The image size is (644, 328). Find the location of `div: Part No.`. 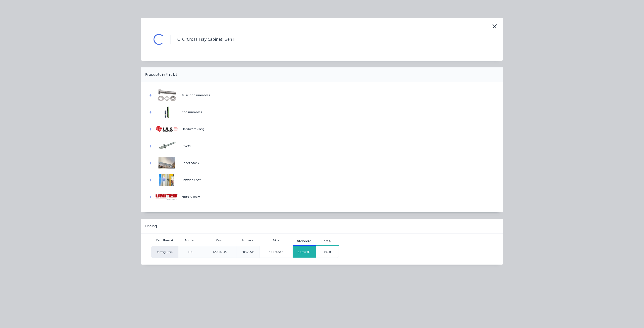

div: Part No. is located at coordinates (190, 240).